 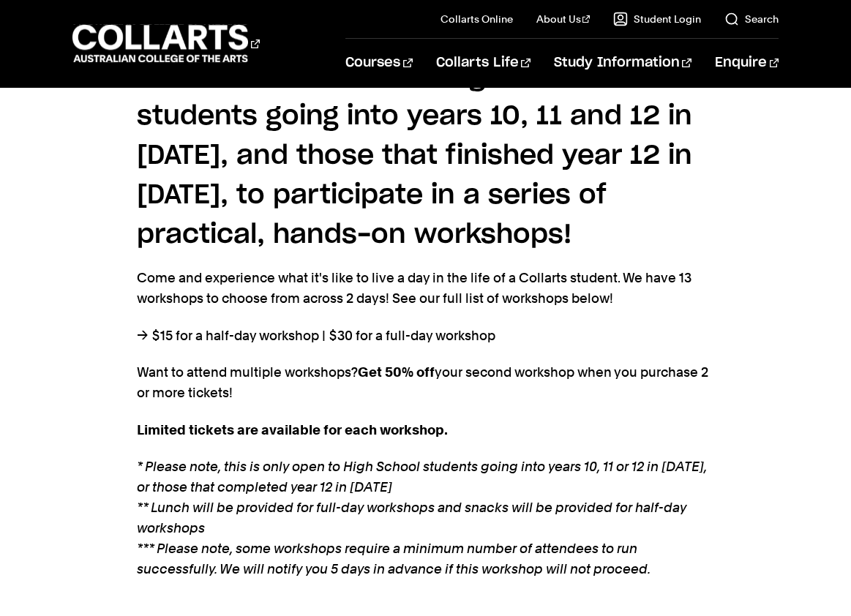 I want to click on a: Student Login, so click(x=658, y=19).